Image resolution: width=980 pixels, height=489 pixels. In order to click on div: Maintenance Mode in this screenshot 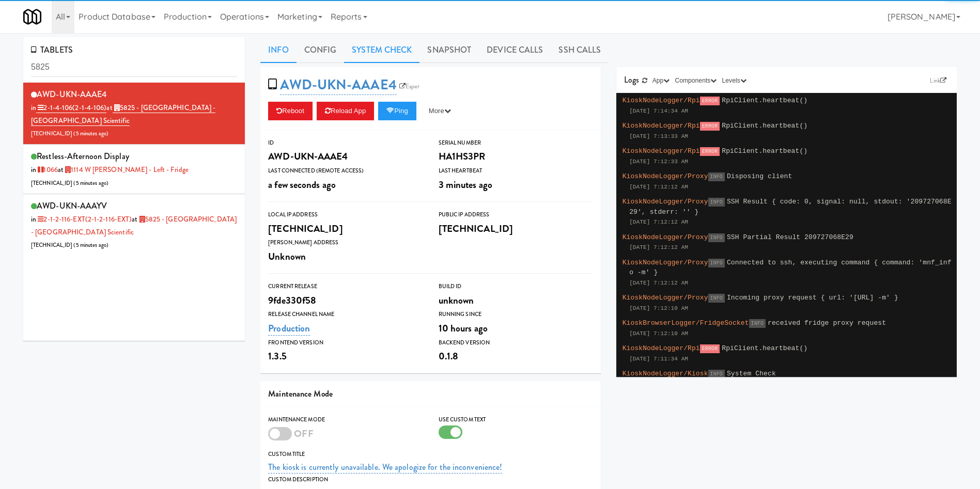, I will do `click(345, 420)`.